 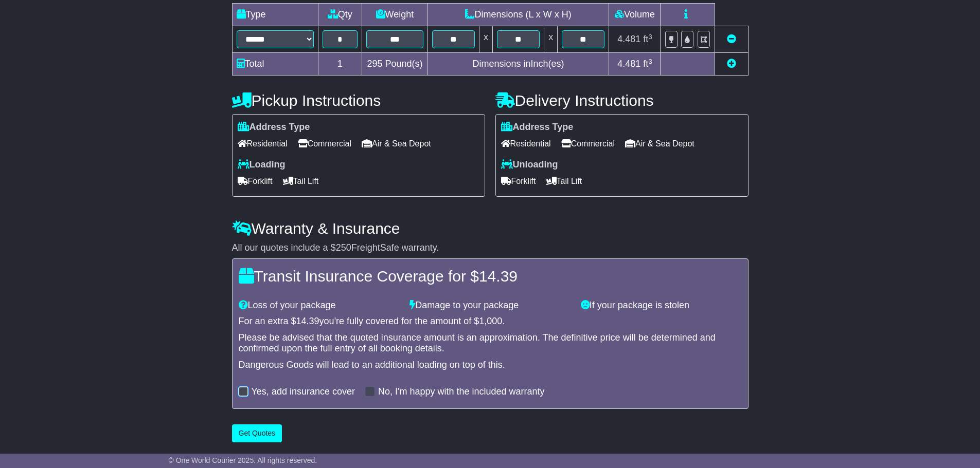 I want to click on td: Qty, so click(x=340, y=15).